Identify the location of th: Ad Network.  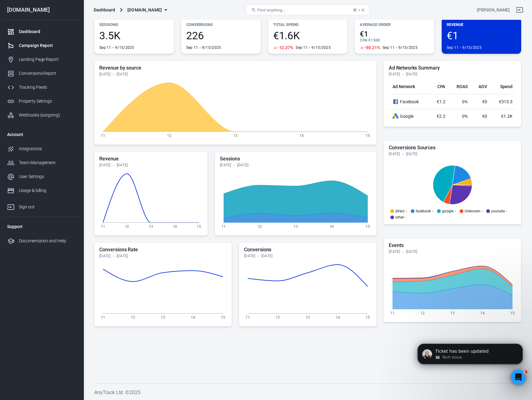
(409, 86).